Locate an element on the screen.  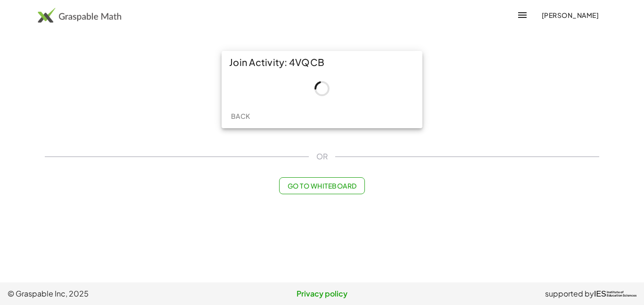
span: Back is located at coordinates (240, 116).